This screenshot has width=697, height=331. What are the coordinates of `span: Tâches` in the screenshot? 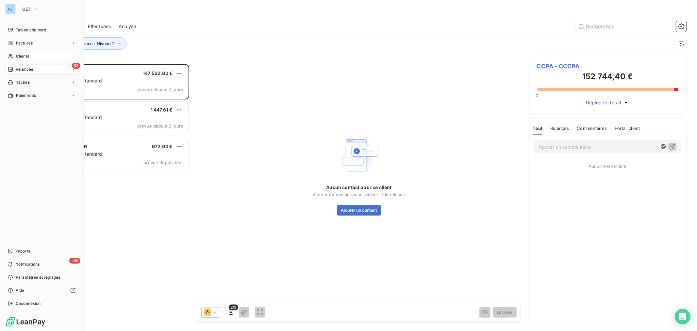 It's located at (23, 82).